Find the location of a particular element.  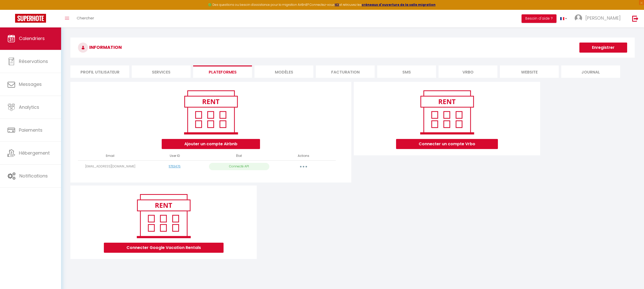

button: Connecter un compte Vrbo is located at coordinates (447, 144).